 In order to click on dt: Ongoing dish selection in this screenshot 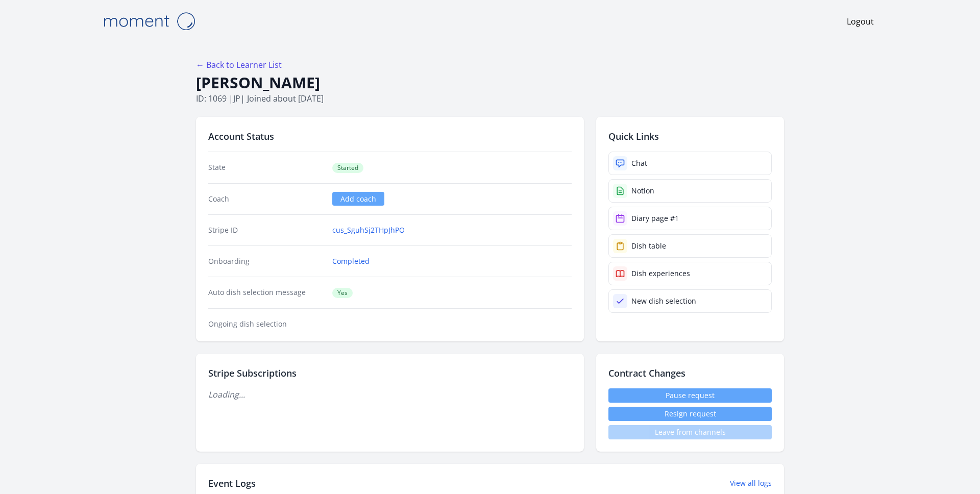, I will do `click(266, 324)`.